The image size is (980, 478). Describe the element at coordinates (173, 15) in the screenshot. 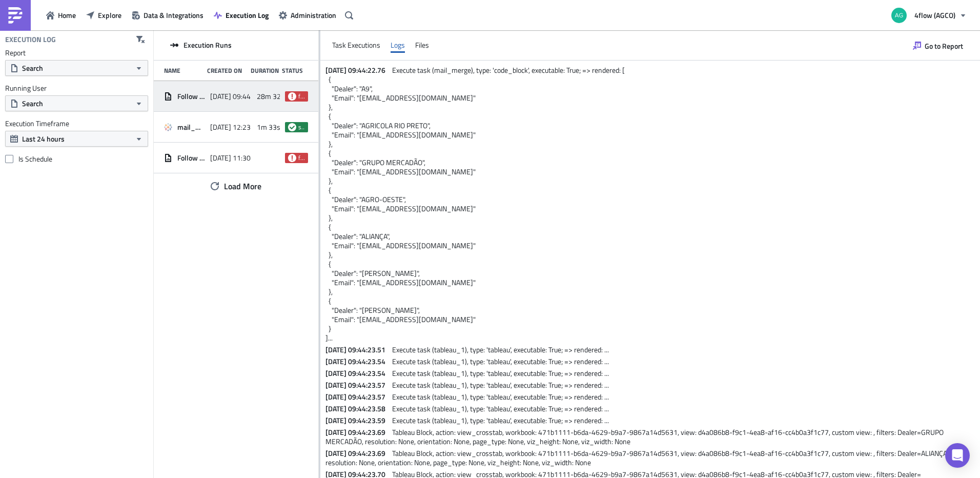

I see `span: Data & Integrations` at that location.